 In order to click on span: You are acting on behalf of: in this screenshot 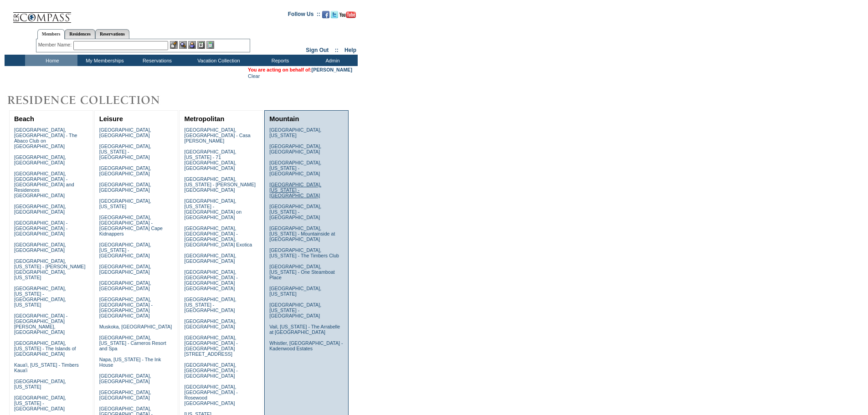, I will do `click(300, 70)`.